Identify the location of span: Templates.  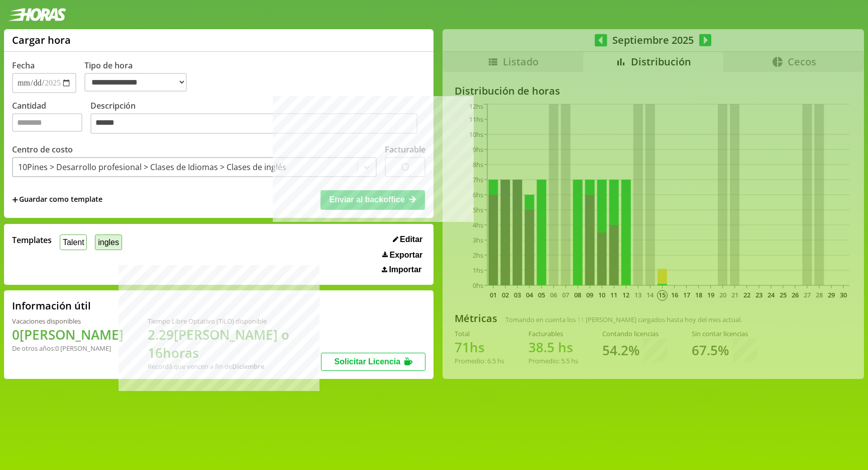
(32, 240).